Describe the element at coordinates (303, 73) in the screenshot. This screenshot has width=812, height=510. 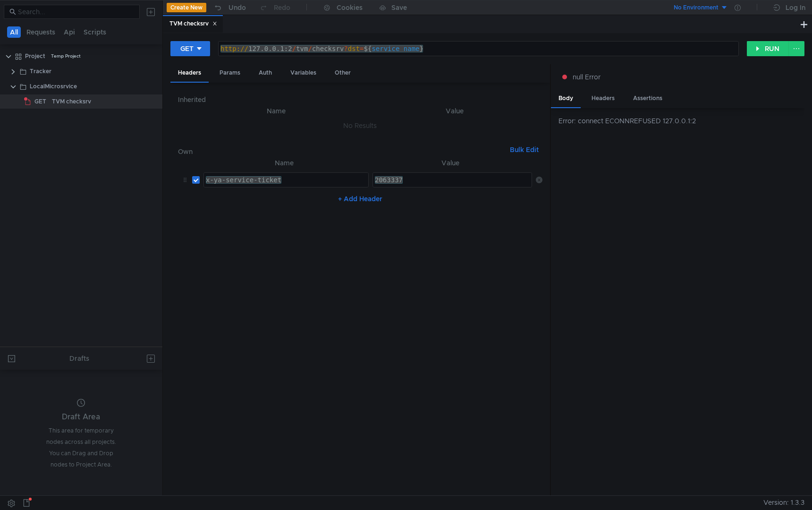
I see `div: Variables` at that location.